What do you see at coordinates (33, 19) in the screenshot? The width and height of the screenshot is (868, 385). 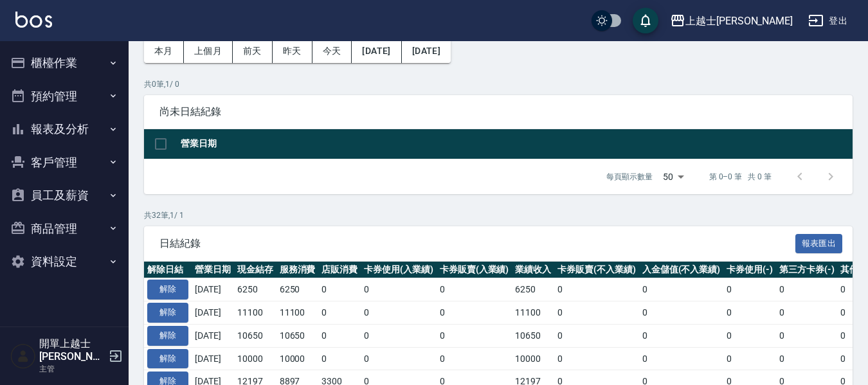 I see `img: Logo` at bounding box center [33, 19].